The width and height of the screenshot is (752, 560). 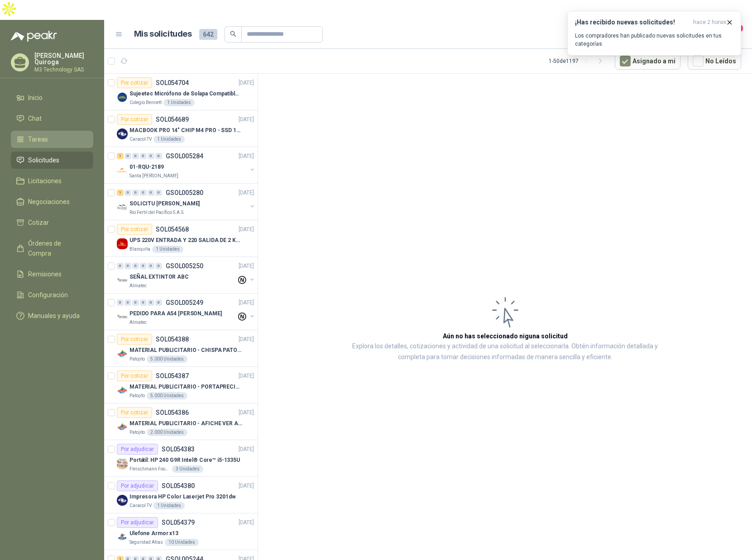 I want to click on a: Licitaciones, so click(x=52, y=181).